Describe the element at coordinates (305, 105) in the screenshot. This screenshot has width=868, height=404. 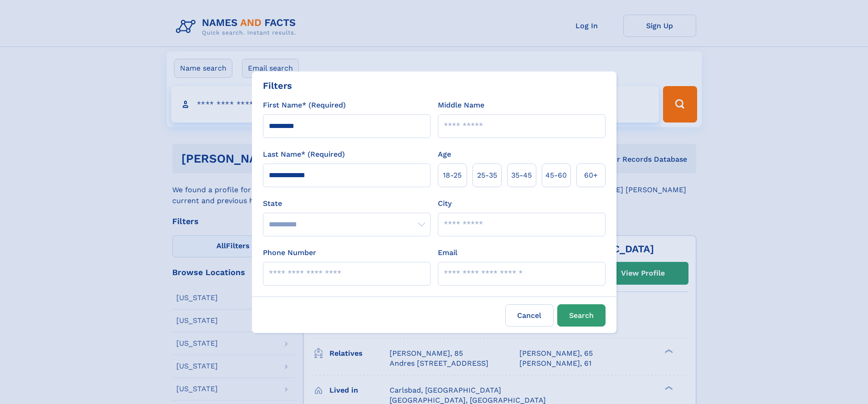
I see `label: First Name* (Required)` at that location.